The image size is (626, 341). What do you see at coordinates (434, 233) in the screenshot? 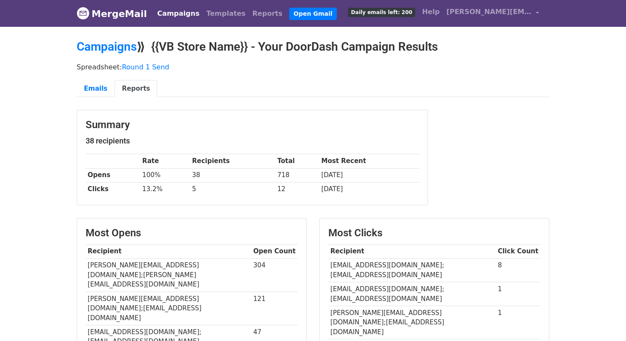
I see `h3: Most Clicks` at bounding box center [434, 233].